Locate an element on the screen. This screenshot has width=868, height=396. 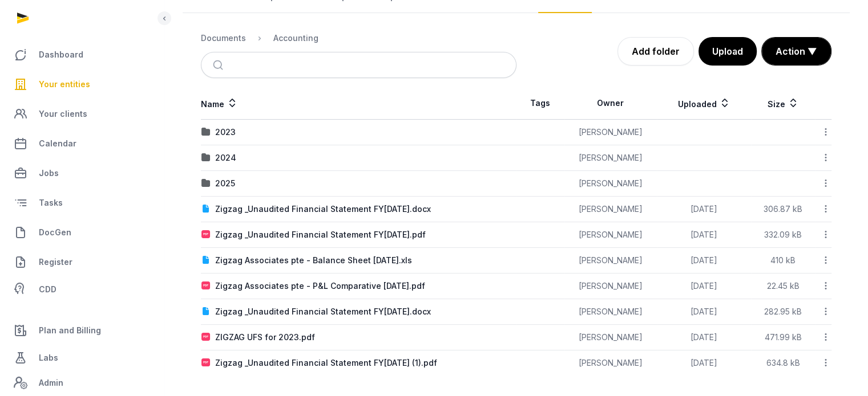
a: CDD is located at coordinates (82, 290).